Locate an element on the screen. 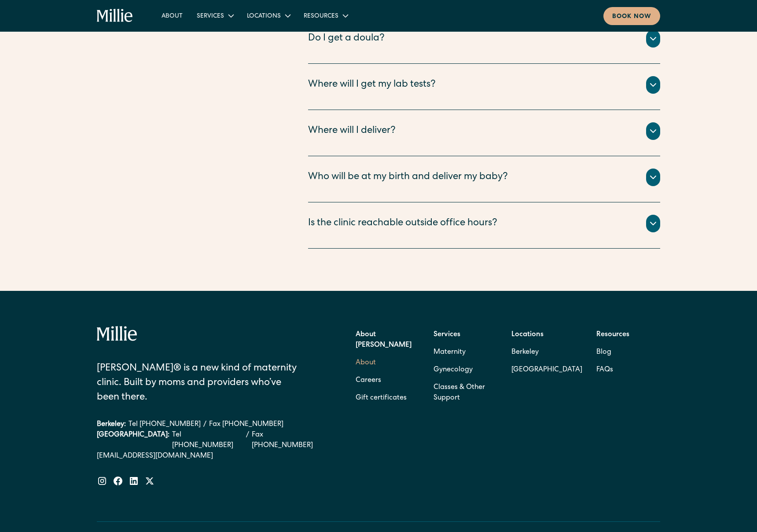 This screenshot has width=757, height=532. strong: Services is located at coordinates (446, 335).